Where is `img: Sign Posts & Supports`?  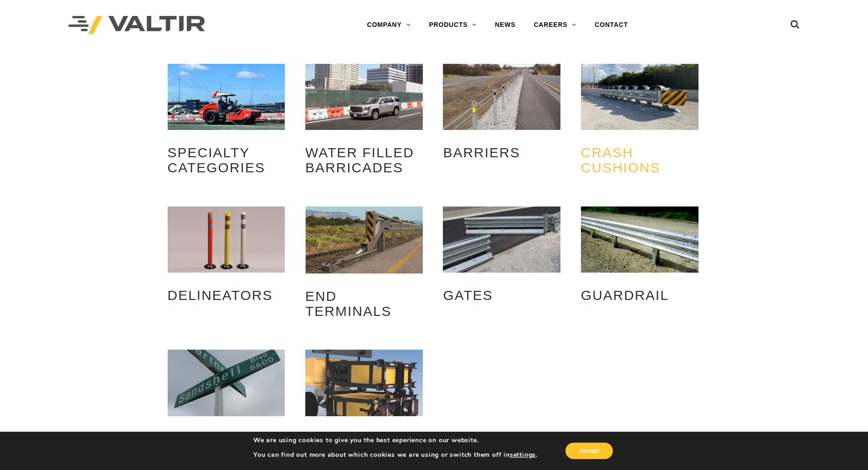 img: Sign Posts & Supports is located at coordinates (227, 382).